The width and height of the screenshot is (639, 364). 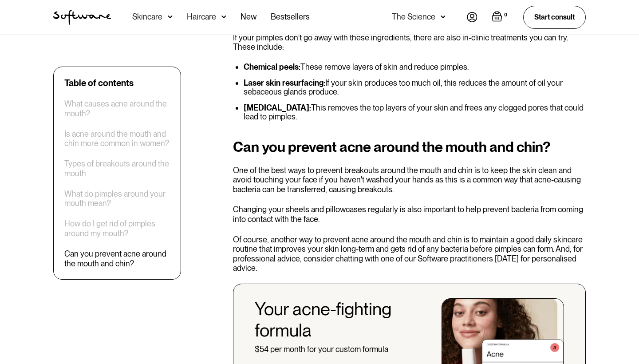 What do you see at coordinates (272, 67) in the screenshot?
I see `strong: Chemical peels:` at bounding box center [272, 67].